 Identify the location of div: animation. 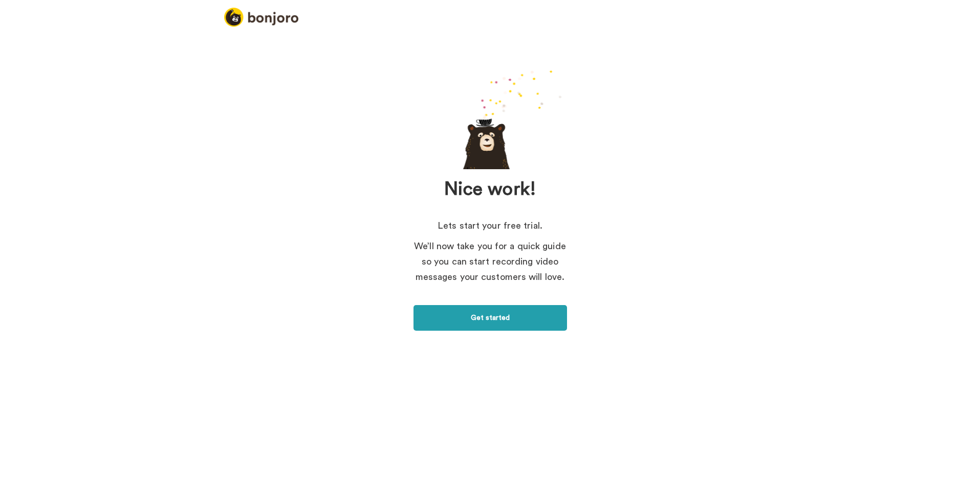
(510, 118).